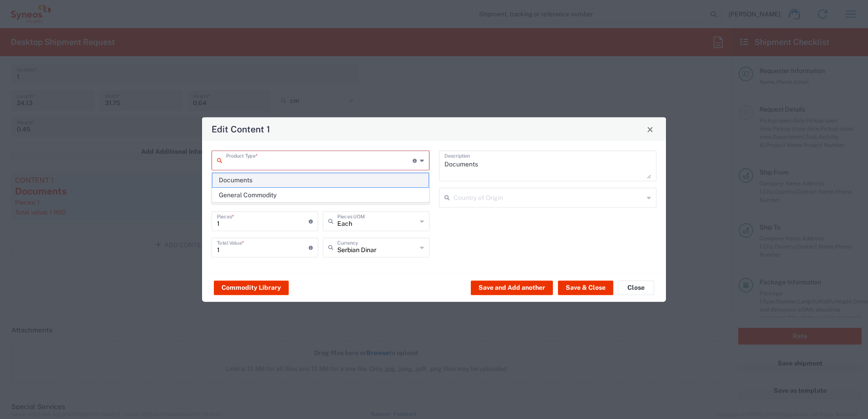 Image resolution: width=868 pixels, height=419 pixels. What do you see at coordinates (321, 180) in the screenshot?
I see `span: Documents` at bounding box center [321, 180].